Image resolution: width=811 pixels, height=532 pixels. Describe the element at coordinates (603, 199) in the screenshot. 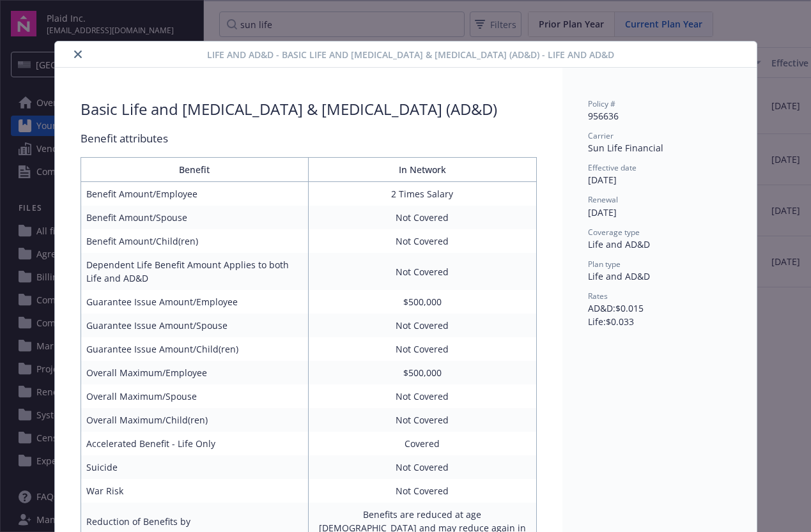

I see `span: Renewal` at that location.